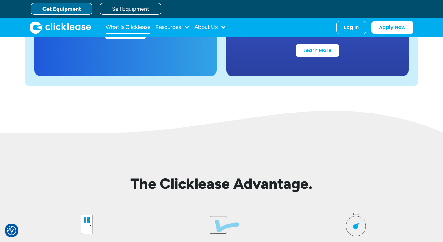  Describe the element at coordinates (393, 27) in the screenshot. I see `a: Apply Now` at that location.